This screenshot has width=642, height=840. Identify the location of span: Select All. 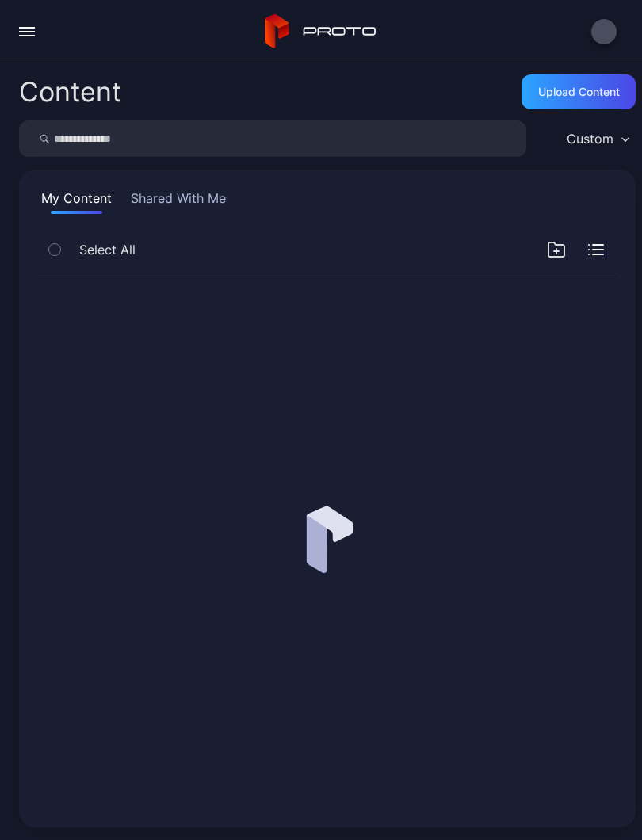
(107, 250).